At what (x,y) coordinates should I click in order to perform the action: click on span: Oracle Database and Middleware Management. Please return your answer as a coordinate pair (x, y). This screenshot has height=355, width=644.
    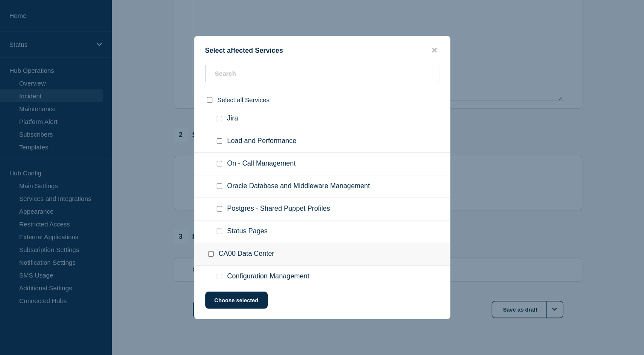
    Looking at the image, I should click on (298, 186).